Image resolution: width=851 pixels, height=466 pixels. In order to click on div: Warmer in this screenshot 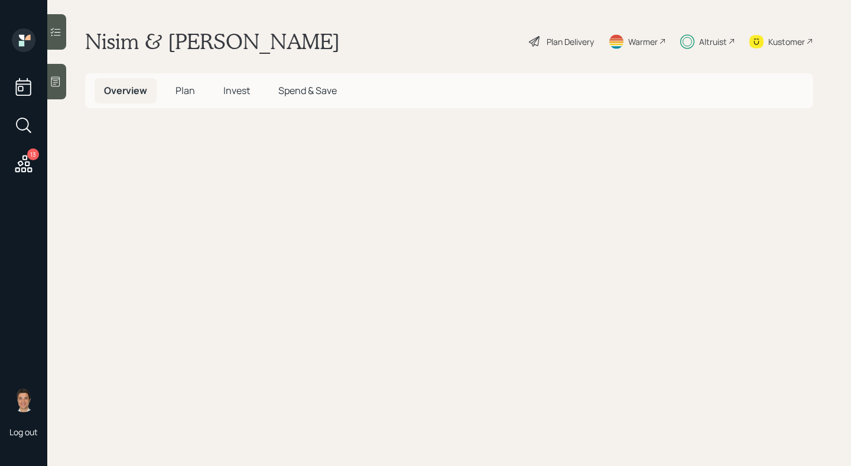, I will do `click(643, 41)`.